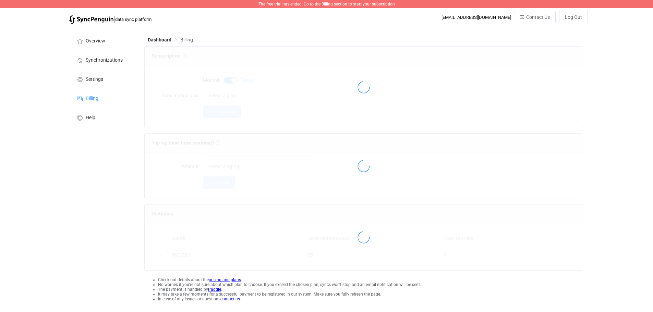  I want to click on a: |data sync platform, so click(110, 19).